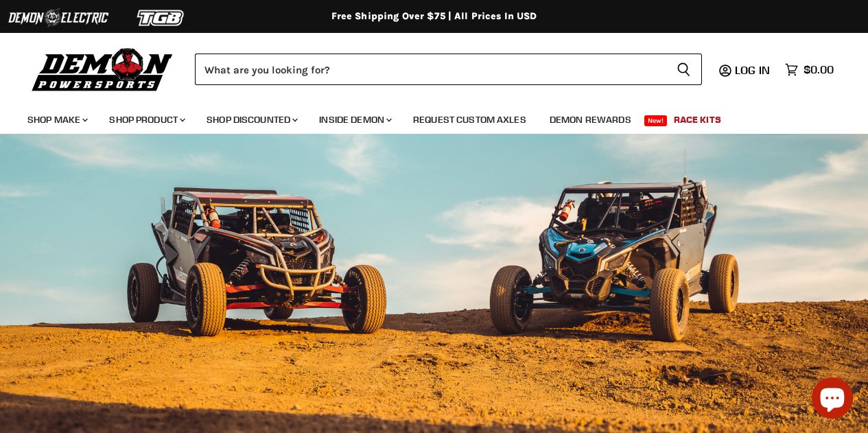 The height and width of the screenshot is (433, 868). What do you see at coordinates (809, 69) in the screenshot?
I see `a: $0.00` at bounding box center [809, 69].